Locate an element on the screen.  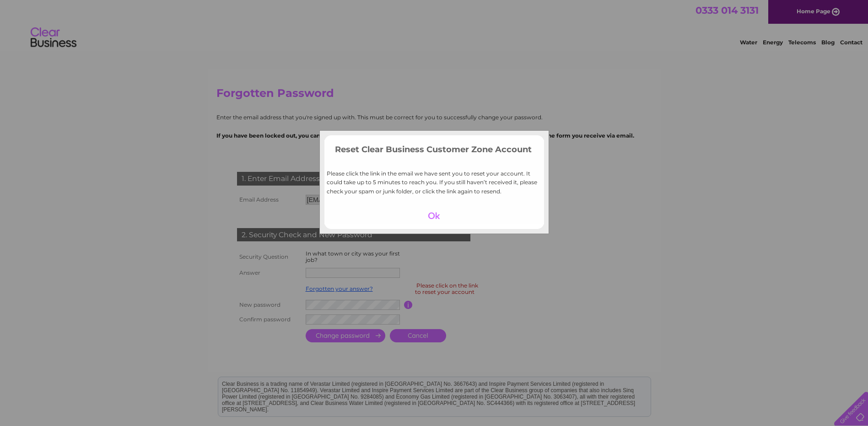
a: Energy is located at coordinates (772, 42).